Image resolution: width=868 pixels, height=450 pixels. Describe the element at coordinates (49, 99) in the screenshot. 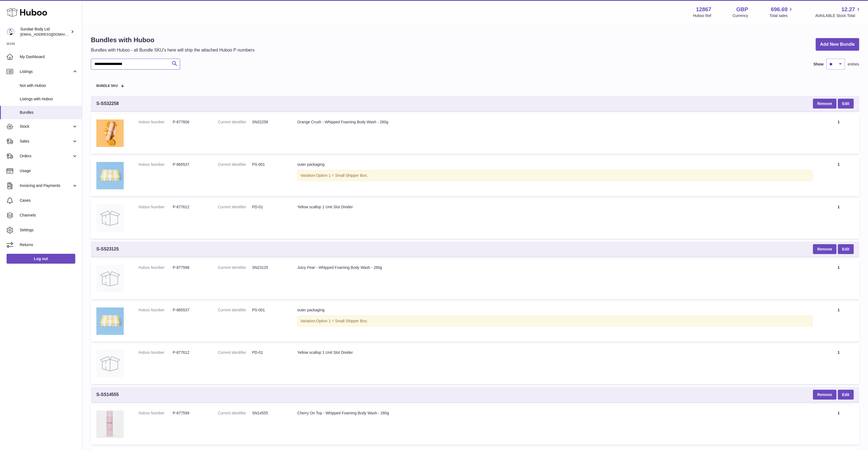

I see `span: Listings with Huboo` at that location.